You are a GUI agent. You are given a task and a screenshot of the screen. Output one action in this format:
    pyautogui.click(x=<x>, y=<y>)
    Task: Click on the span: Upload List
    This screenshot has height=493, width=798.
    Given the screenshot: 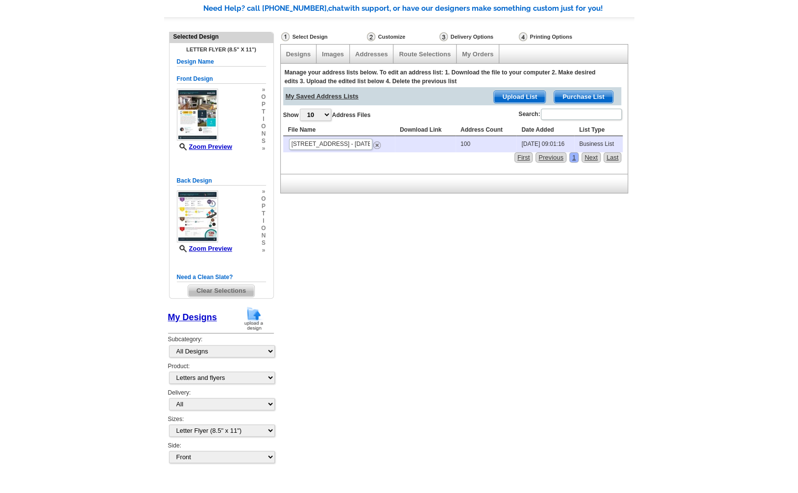 What is the action you would take?
    pyautogui.click(x=519, y=97)
    